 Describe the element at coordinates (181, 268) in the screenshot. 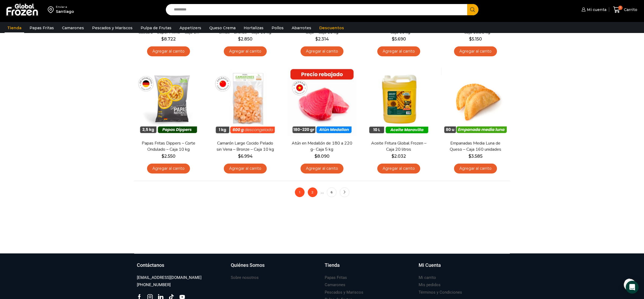

I see `a: Contáctanos` at that location.